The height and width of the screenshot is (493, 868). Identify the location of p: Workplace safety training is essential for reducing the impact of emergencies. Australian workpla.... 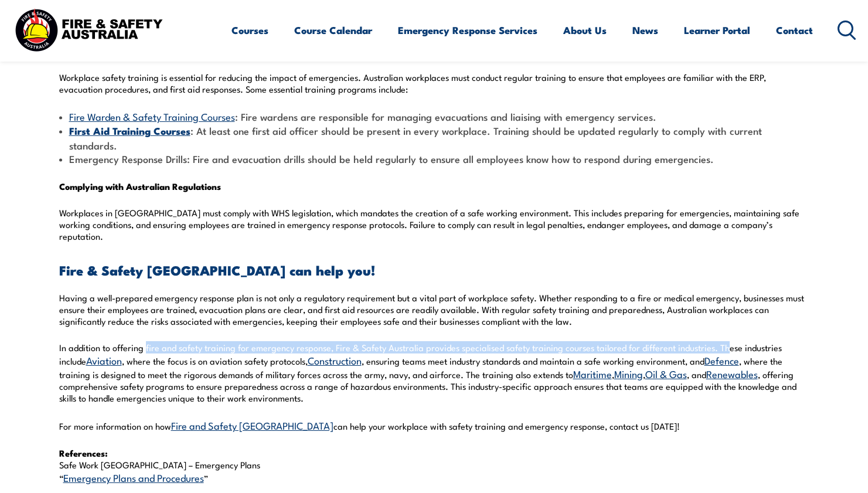
(435, 83).